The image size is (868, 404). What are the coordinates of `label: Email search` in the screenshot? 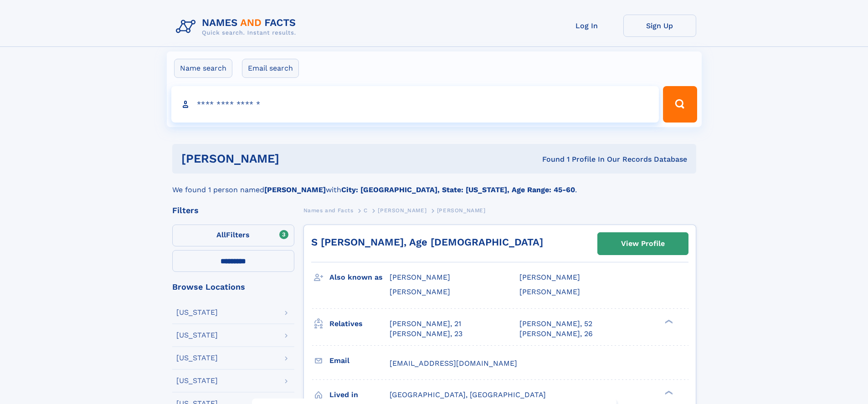 It's located at (270, 69).